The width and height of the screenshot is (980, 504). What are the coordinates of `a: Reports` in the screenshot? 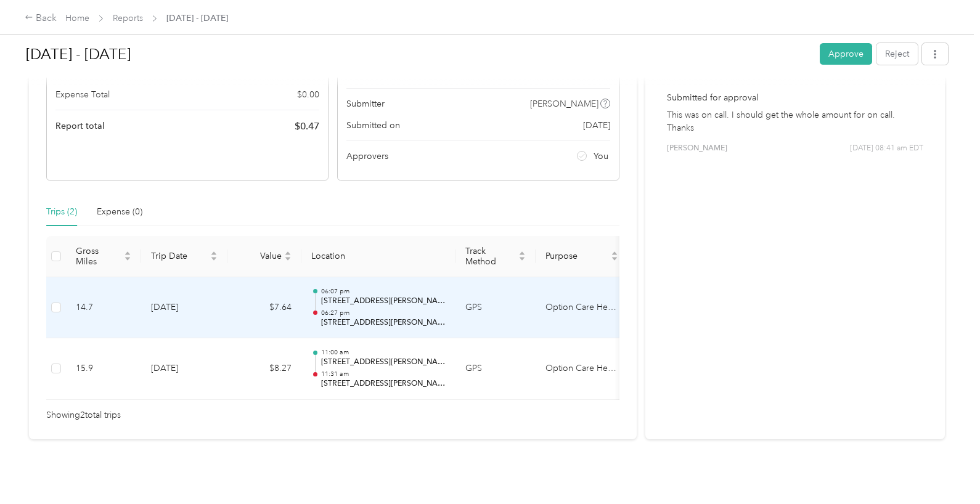 It's located at (128, 18).